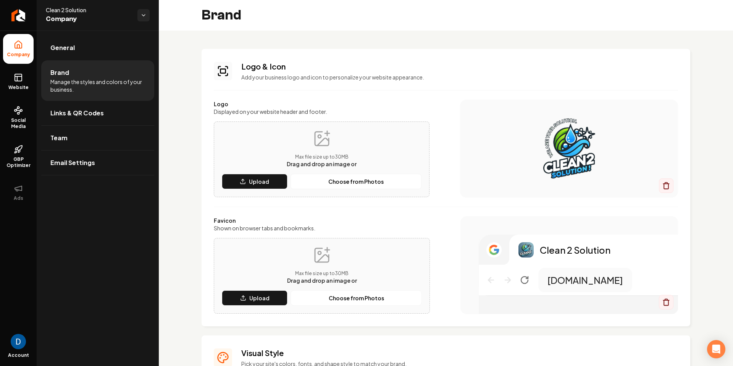  I want to click on span: Team, so click(59, 138).